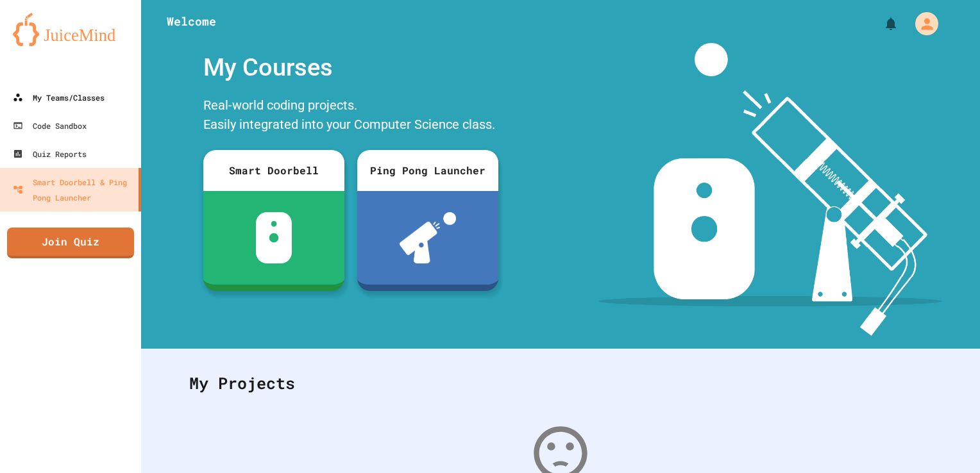  What do you see at coordinates (770, 189) in the screenshot?
I see `img: banner-image-my-projects.png` at bounding box center [770, 189].